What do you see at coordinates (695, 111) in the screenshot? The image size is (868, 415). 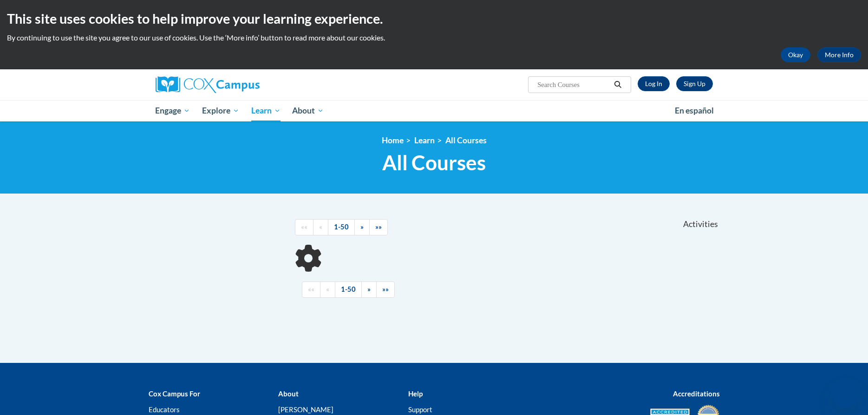 I see `a: En español` at bounding box center [695, 111].